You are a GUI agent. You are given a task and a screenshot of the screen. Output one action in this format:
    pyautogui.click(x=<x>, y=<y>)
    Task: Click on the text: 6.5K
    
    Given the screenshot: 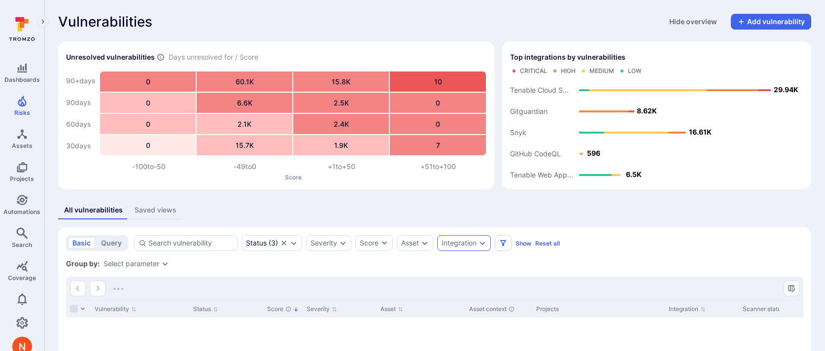 What is the action you would take?
    pyautogui.click(x=634, y=174)
    